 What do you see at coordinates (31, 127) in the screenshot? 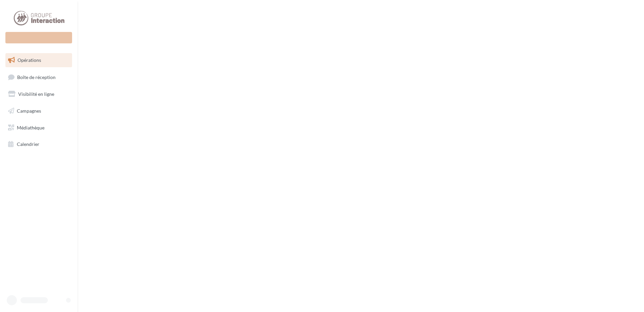
I see `span: Médiathèque` at bounding box center [31, 127].